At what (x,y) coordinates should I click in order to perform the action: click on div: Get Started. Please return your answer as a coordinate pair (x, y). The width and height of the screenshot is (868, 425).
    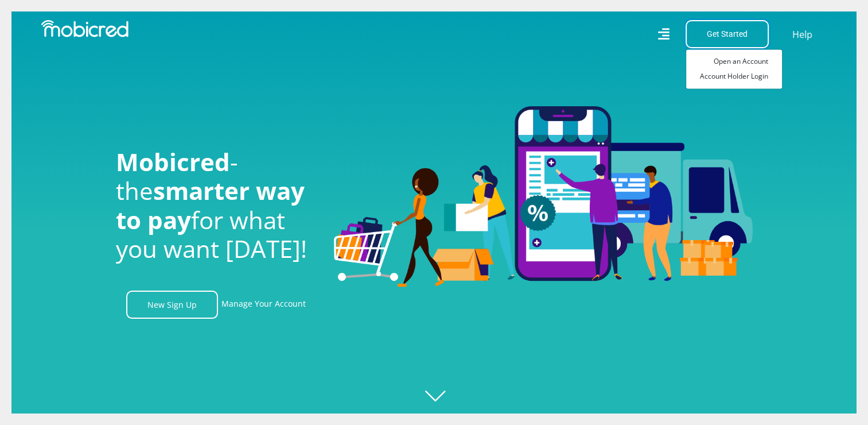
    Looking at the image, I should click on (734, 69).